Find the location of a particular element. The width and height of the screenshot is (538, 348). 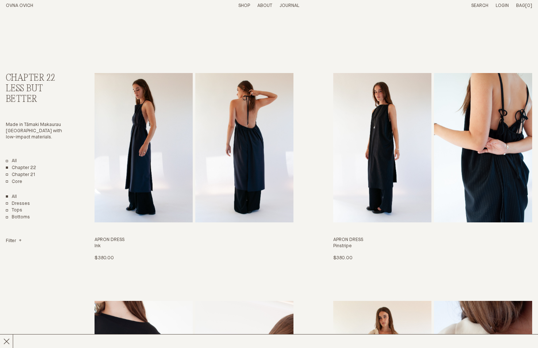

h2: Chapter 22 is located at coordinates (36, 78).